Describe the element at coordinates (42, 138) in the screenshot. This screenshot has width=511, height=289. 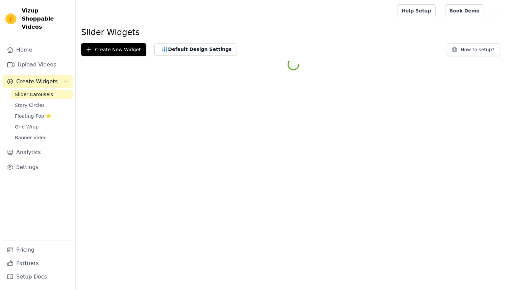
I see `a: Banner Video` at that location.